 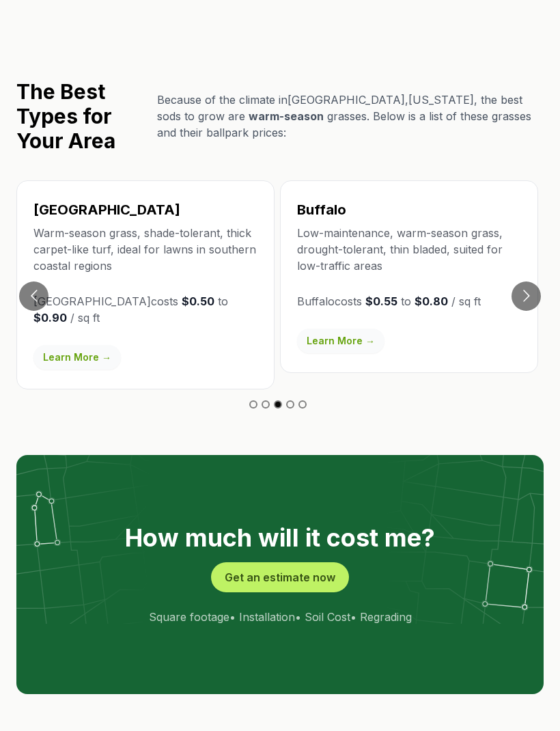 What do you see at coordinates (81, 116) in the screenshot?
I see `h2: The Best Types for Your Area` at bounding box center [81, 116].